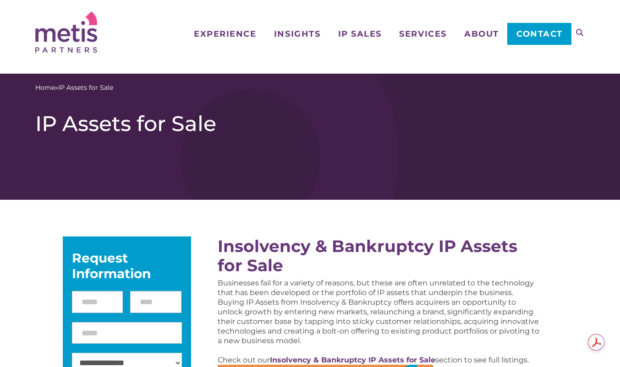 The height and width of the screenshot is (367, 620). Describe the element at coordinates (539, 34) in the screenshot. I see `span: Contact` at that location.